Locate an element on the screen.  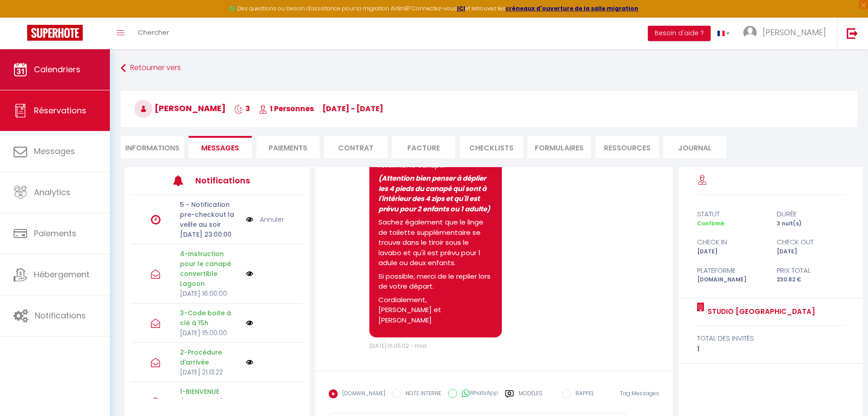
label: RAPPEL is located at coordinates (582, 395).